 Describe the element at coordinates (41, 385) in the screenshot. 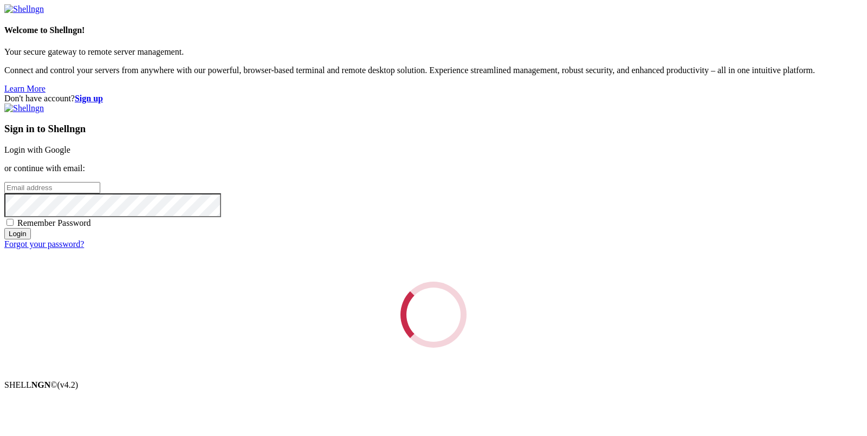

I see `span: SHELL ©` at that location.